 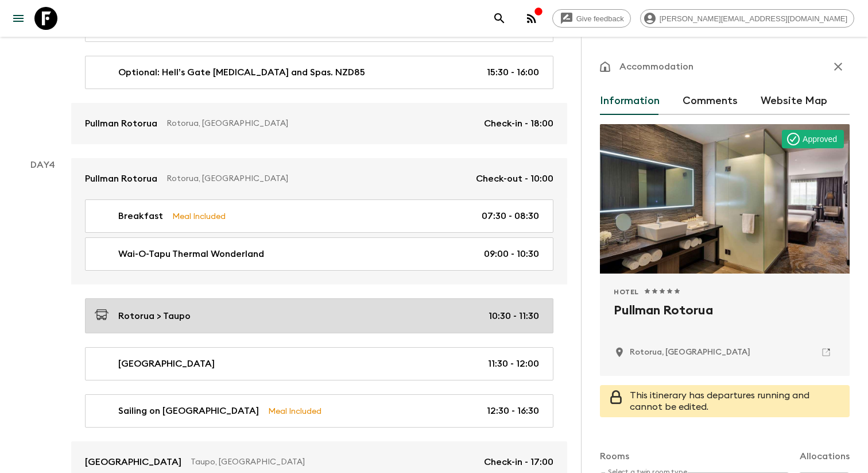 What do you see at coordinates (513, 364) in the screenshot?
I see `p: 11:30 - 12:00` at bounding box center [513, 364].